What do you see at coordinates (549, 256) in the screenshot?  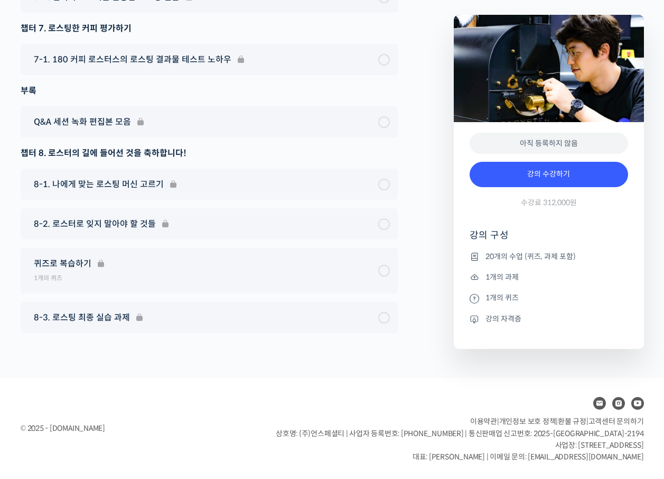 I see `li: 20개의 수업 (퀴즈, 과제 포함)` at bounding box center [549, 256].